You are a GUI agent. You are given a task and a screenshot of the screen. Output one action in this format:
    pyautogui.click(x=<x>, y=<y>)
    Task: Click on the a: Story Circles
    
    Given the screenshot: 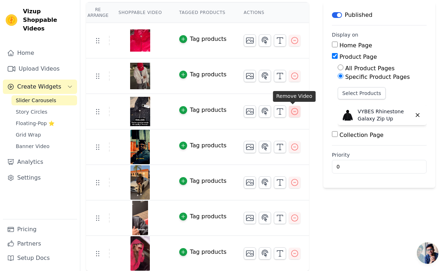 What is the action you would take?
    pyautogui.click(x=44, y=112)
    